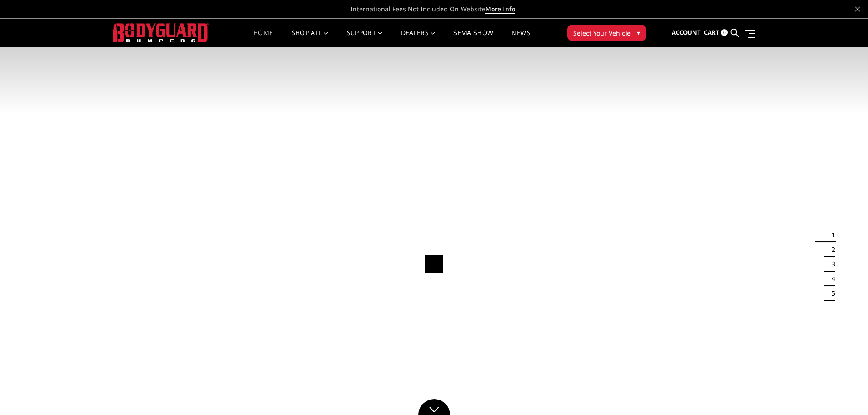 The width and height of the screenshot is (868, 415). I want to click on span: Select Your Vehicle, so click(602, 33).